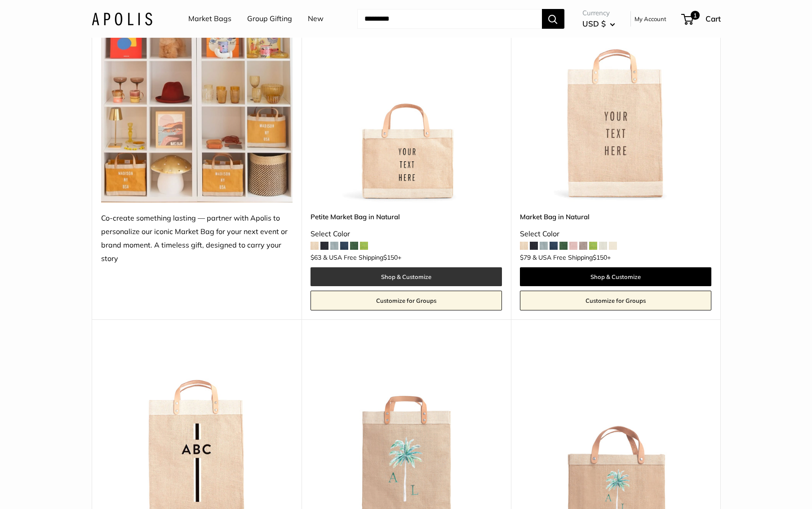 This screenshot has width=812, height=509. Describe the element at coordinates (449, 19) in the screenshot. I see `input: Search...` at that location.